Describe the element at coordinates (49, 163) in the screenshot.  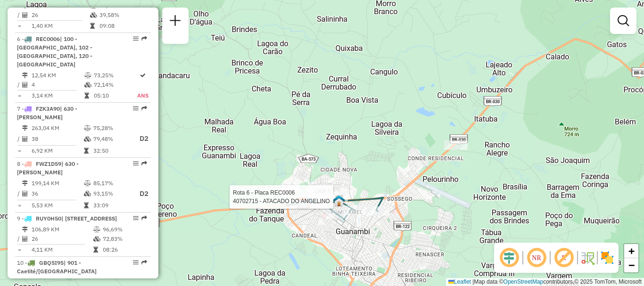
I see `span: FWZ1D59` at that location.